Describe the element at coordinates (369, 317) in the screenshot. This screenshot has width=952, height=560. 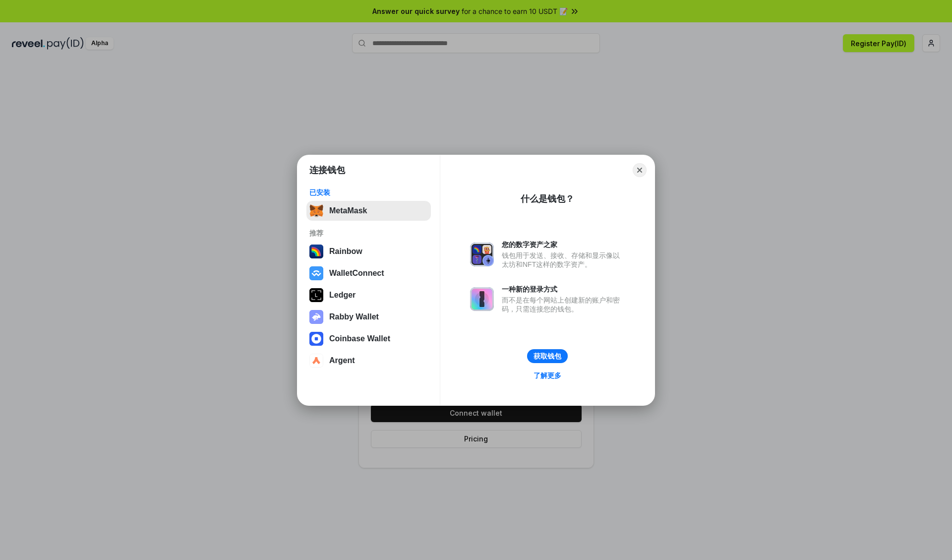
I see `button: Rabby Wallet` at that location.